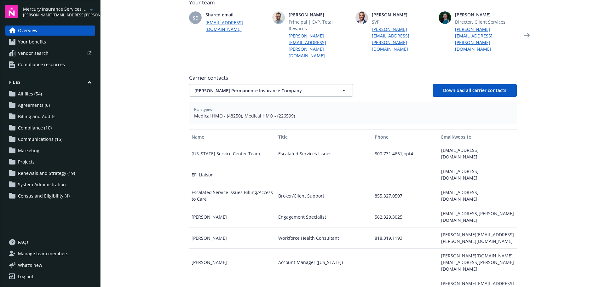 The height and width of the screenshot is (287, 605). Describe the element at coordinates (30, 94) in the screenshot. I see `span: All files (54)` at that location.